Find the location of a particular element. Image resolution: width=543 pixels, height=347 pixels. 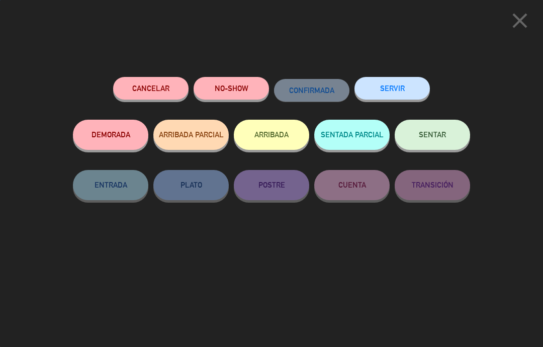

button: SENTAR is located at coordinates (432, 135).